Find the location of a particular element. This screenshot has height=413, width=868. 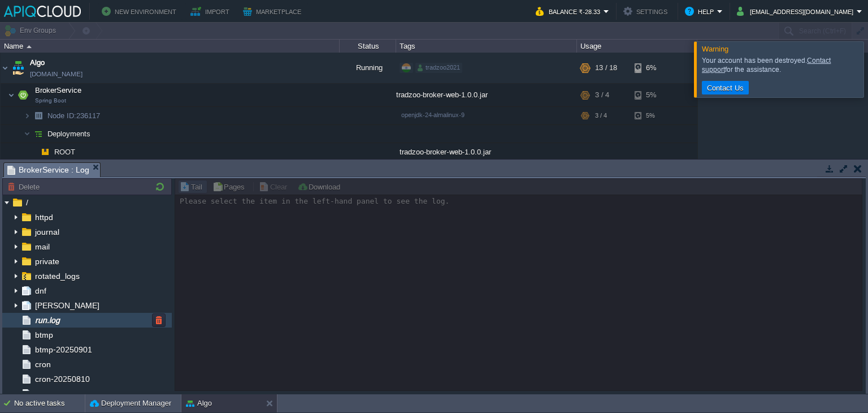

a: Deployments is located at coordinates (69, 134).